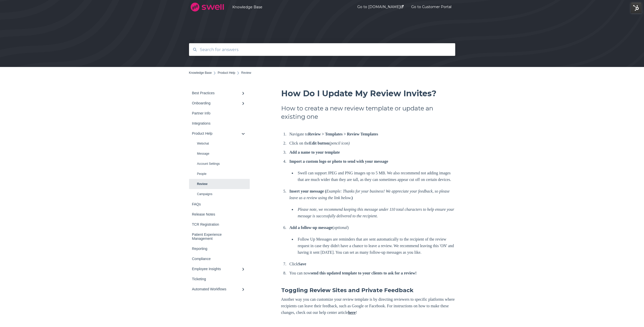 The width and height of the screenshot is (644, 327). Describe the element at coordinates (219, 249) in the screenshot. I see `a: Reporting` at that location.